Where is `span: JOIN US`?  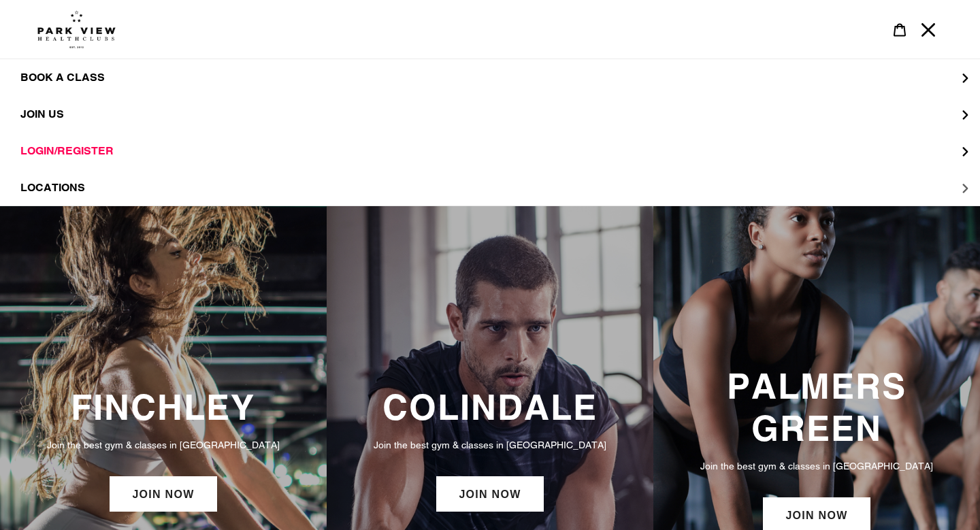
span: JOIN US is located at coordinates (43, 114).